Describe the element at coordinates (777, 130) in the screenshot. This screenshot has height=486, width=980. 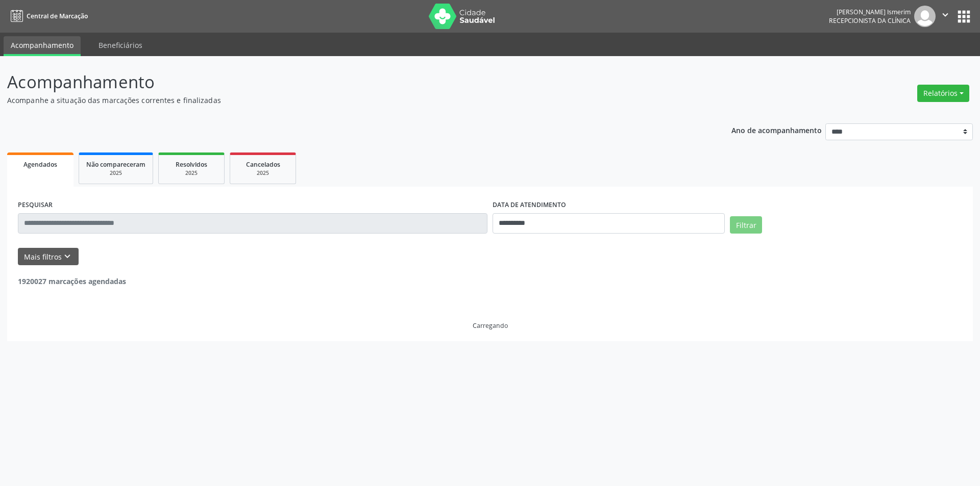
I see `p: Ano de acompanhamento` at that location.